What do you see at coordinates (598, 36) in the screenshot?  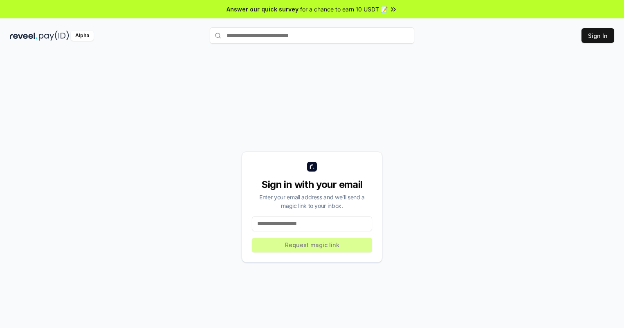 I see `button: Sign In` at bounding box center [598, 36].